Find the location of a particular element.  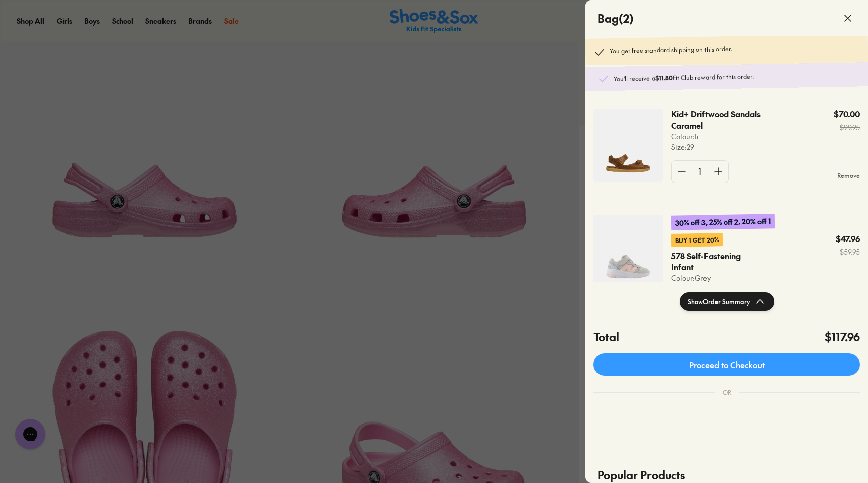

p: You'll receive a Fit Club reward for this order. is located at coordinates (735, 77).